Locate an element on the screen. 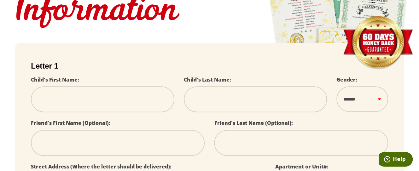  label: Street Address (Where the letter should be delivered): is located at coordinates (101, 166).